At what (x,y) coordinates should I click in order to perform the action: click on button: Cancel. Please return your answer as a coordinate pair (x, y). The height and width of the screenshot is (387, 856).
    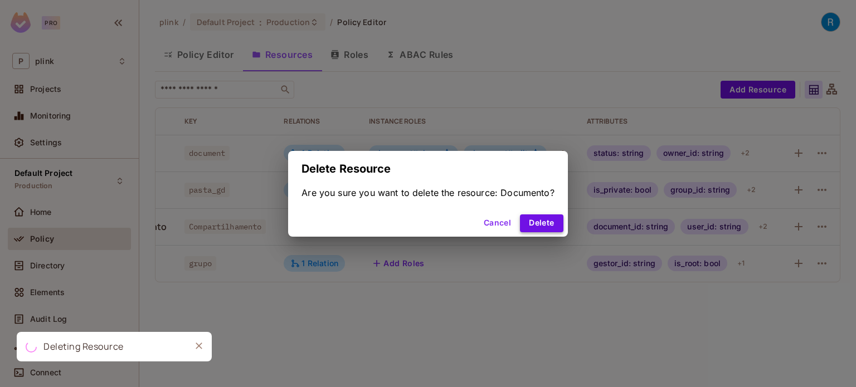
    Looking at the image, I should click on (497, 224).